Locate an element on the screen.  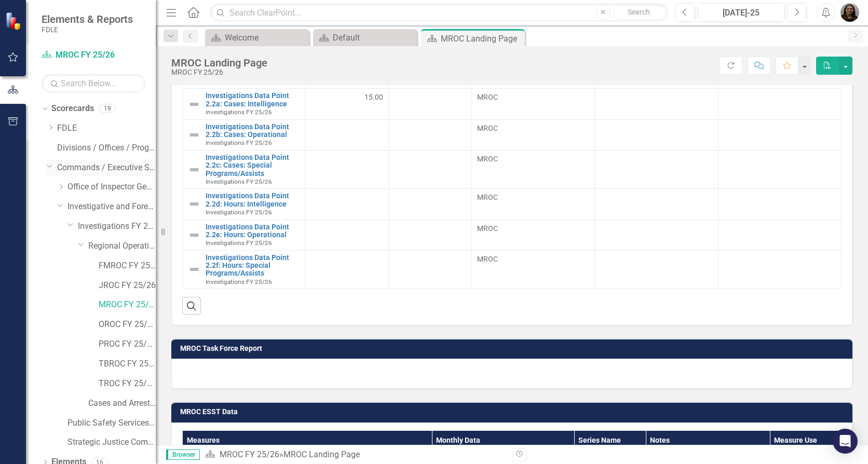
a: Commands / Executive Support Branch FY 25/26 is located at coordinates (107, 168).